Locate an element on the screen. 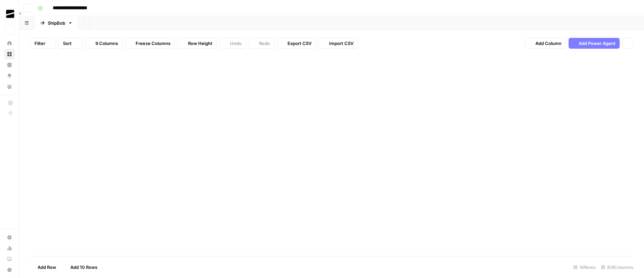 The image size is (644, 278). button: Import CSV is located at coordinates (338, 44).